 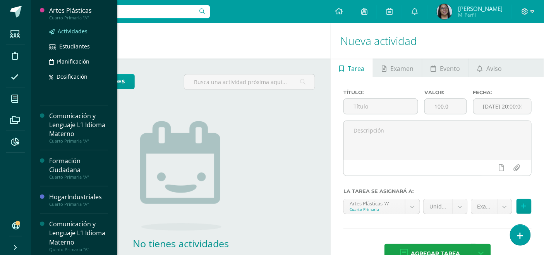 I want to click on label: Fecha:, so click(x=502, y=92).